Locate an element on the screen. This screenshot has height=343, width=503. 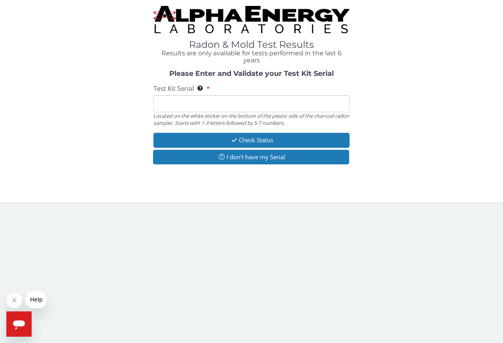
img: TightCrop.jpg is located at coordinates (251, 19).